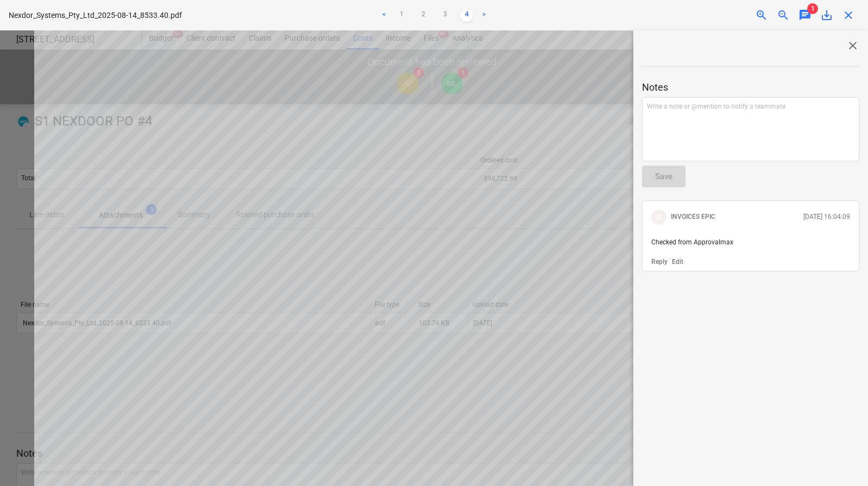 The image size is (868, 486). I want to click on span: zoom_out, so click(783, 15).